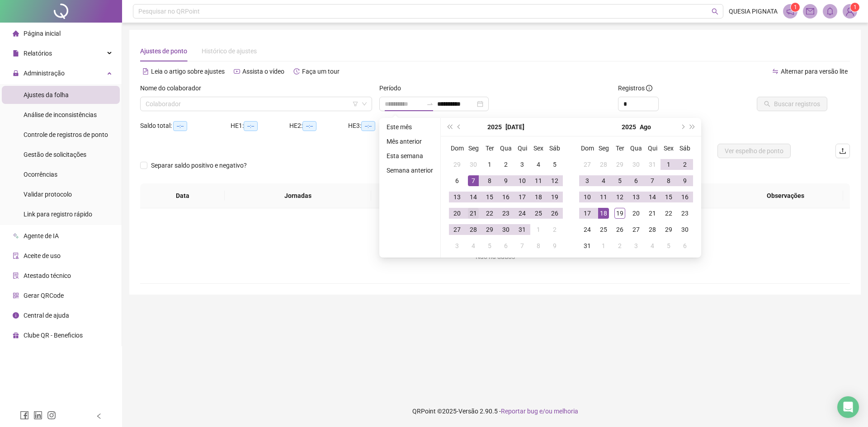 The width and height of the screenshot is (868, 427). I want to click on button: super-next-year, so click(693, 127).